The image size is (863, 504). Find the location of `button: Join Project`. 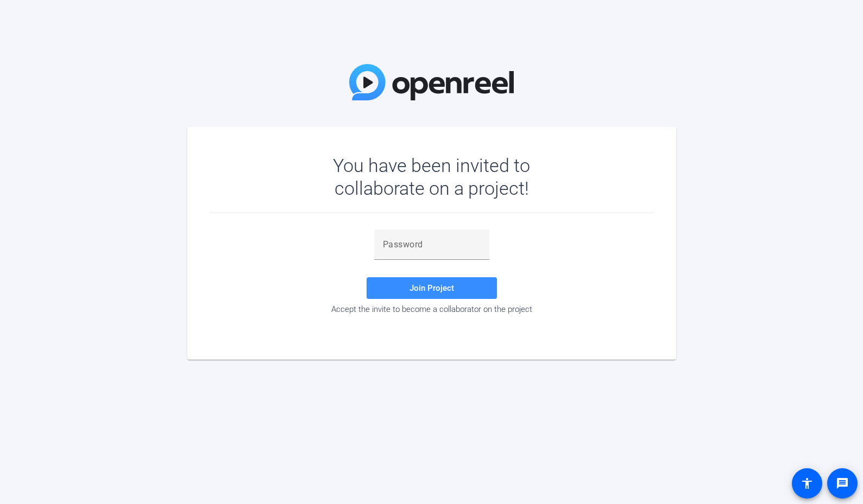

button: Join Project is located at coordinates (432, 288).